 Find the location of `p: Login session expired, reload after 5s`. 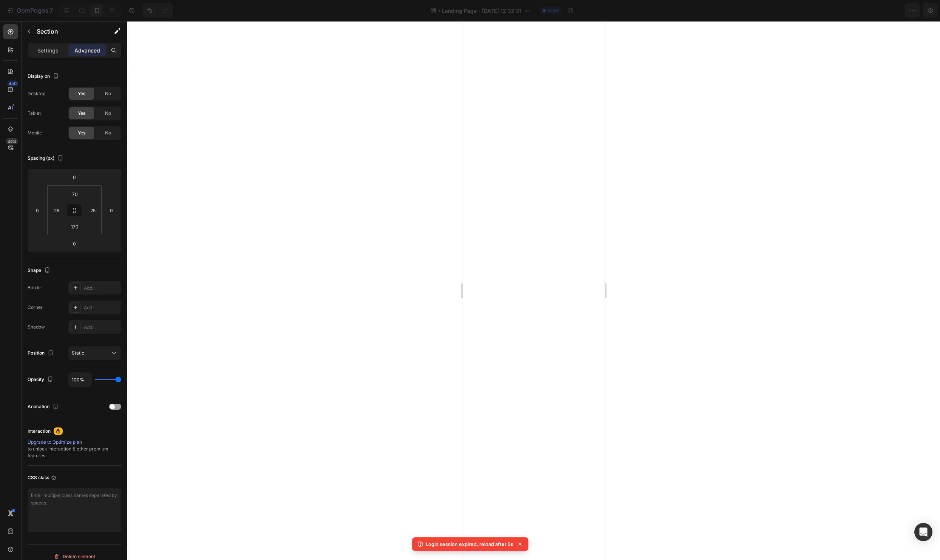

p: Login session expired, reload after 5s is located at coordinates (469, 544).